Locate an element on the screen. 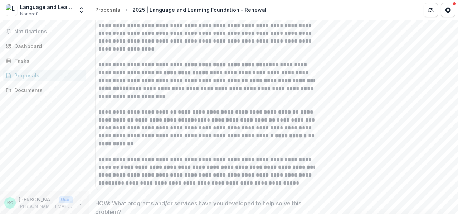  div: 2025 | Language and Learning Foundation - Renewal is located at coordinates (199, 10).